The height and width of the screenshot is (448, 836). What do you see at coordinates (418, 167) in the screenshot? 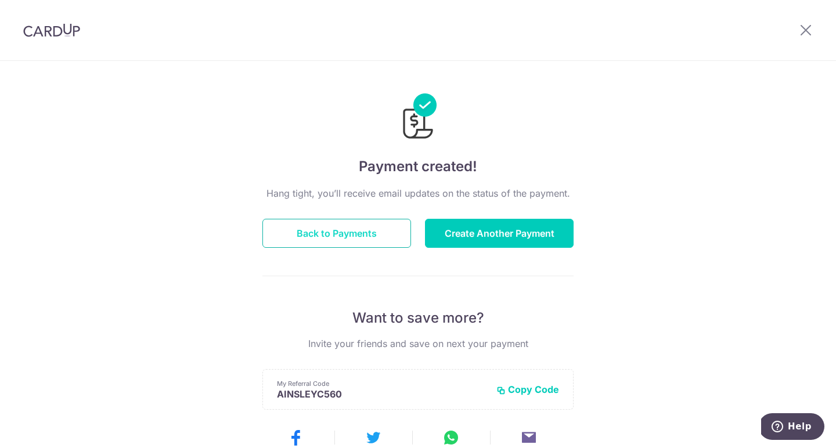
I see `h4: Payment created!` at bounding box center [418, 167].